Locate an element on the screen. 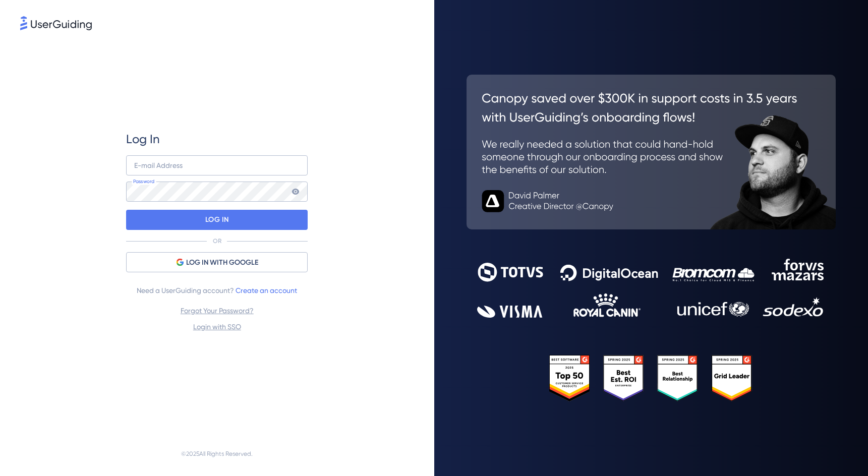 The height and width of the screenshot is (476, 868). span: © 2025 All Rights Reserved. is located at coordinates (217, 454).